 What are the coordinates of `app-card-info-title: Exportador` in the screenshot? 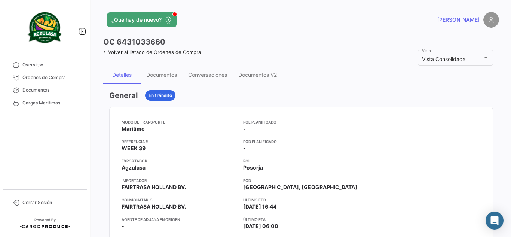 It's located at (179, 161).